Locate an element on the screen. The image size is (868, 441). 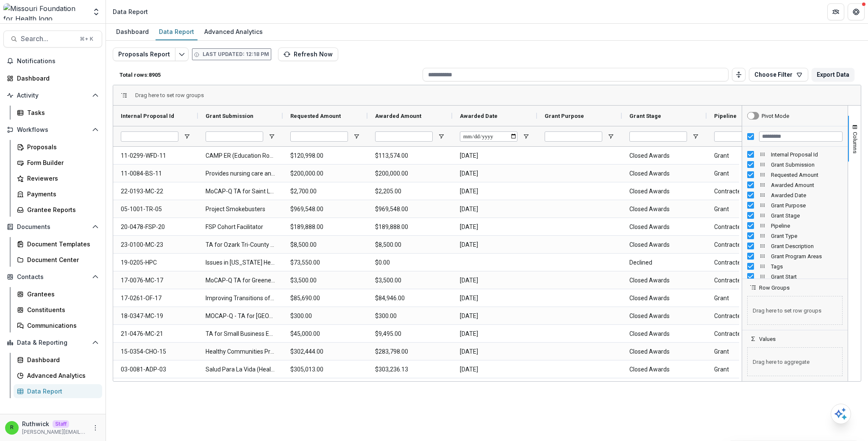
button: Open Documents is located at coordinates (53, 226).